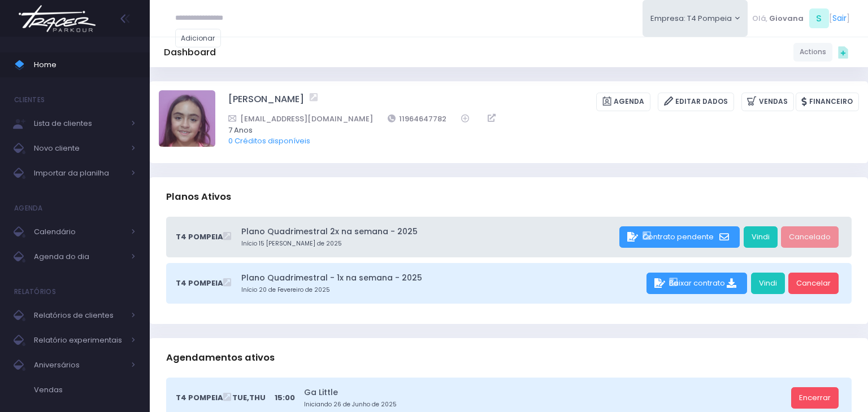  I want to click on a: Encerrar, so click(815, 398).